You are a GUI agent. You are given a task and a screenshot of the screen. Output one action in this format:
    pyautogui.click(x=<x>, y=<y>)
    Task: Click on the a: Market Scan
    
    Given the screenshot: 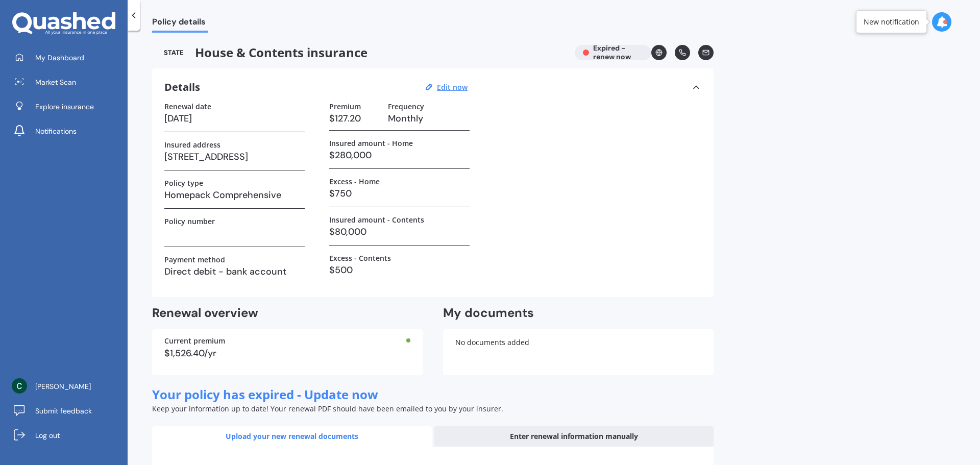 What is the action you would take?
    pyautogui.click(x=67, y=82)
    